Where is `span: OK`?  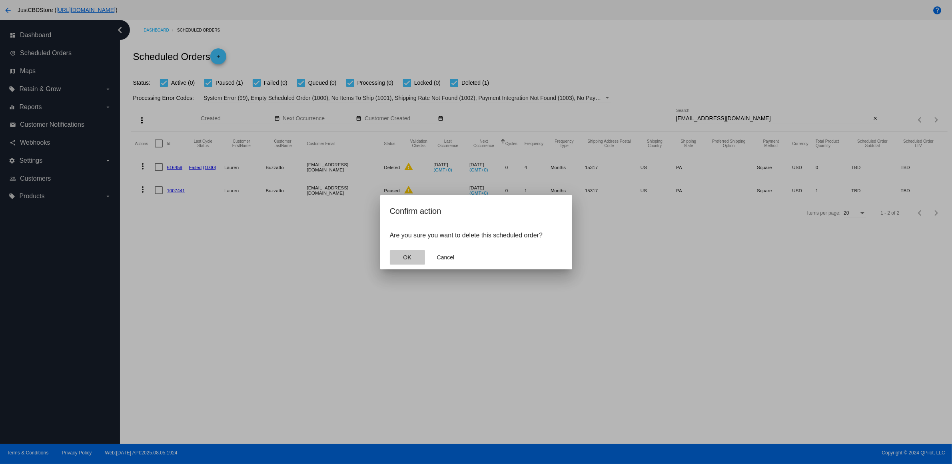
span: OK is located at coordinates (407, 258).